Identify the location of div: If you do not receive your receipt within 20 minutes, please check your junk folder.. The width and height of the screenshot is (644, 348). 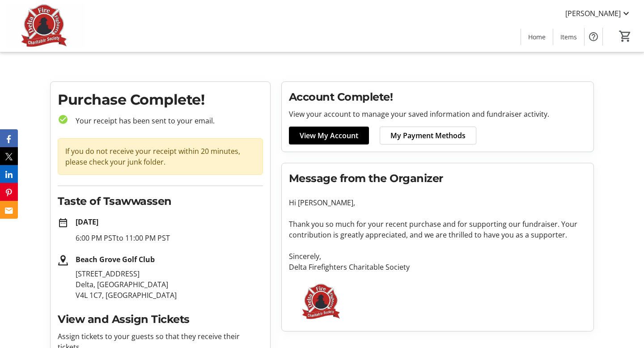
(160, 157).